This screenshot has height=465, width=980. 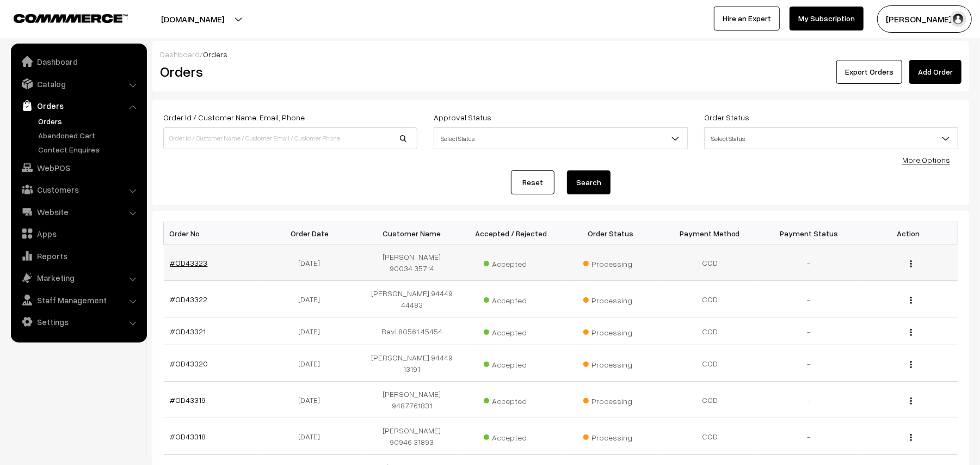 What do you see at coordinates (189, 263) in the screenshot?
I see `a: #OD43323` at bounding box center [189, 263].